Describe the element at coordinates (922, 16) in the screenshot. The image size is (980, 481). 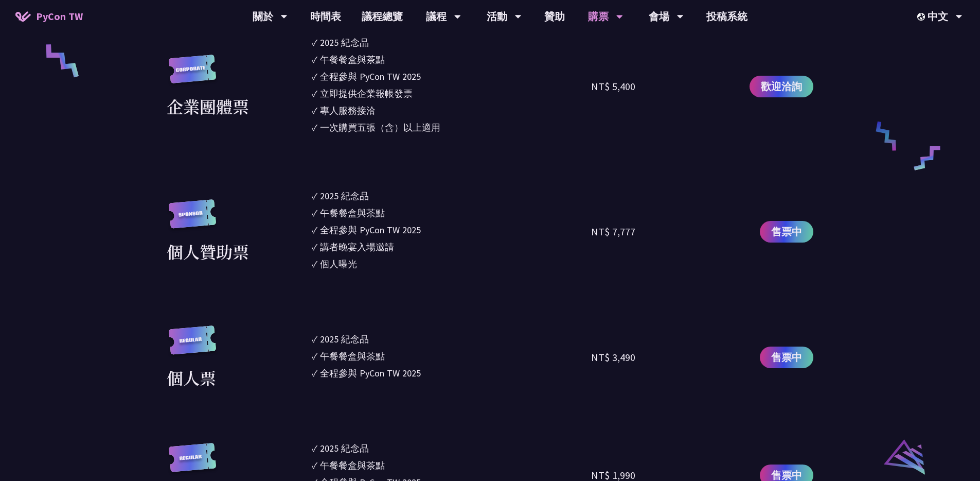
I see `img: Locale Icon` at that location.